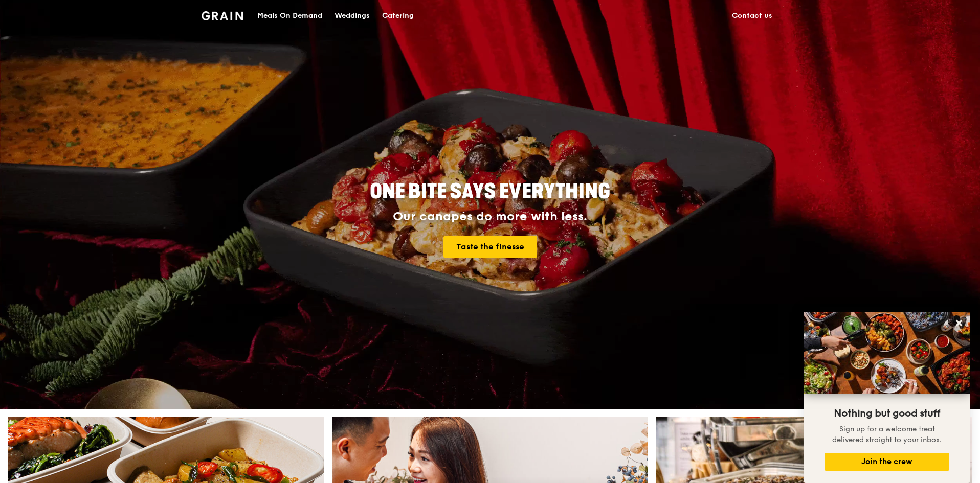 The image size is (980, 483). What do you see at coordinates (887, 353) in the screenshot?
I see `img: DSC07876-Edit02-Large.jpeg` at bounding box center [887, 353].